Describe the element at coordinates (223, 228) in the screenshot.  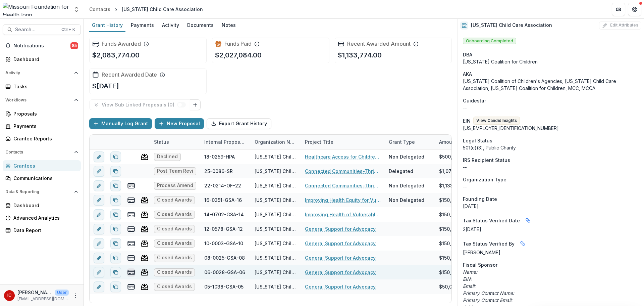
I see `div: 12-0578-GSA-12` at that location.